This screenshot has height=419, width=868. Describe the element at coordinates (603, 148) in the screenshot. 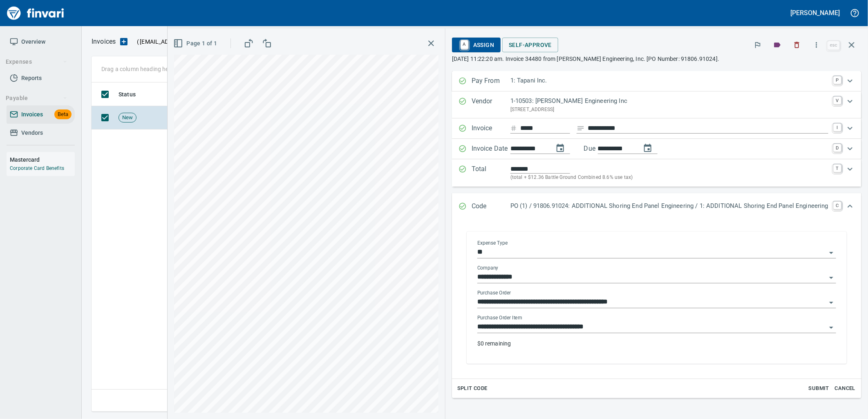

I see `p: Due` at that location.